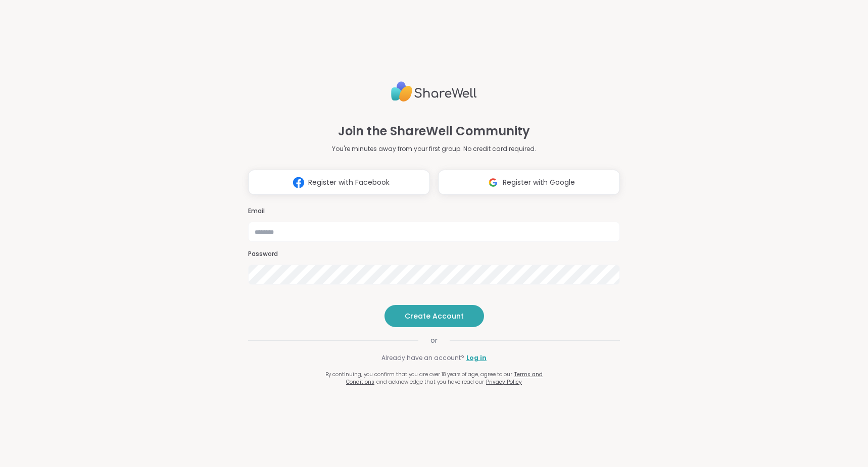 This screenshot has width=868, height=467. I want to click on span: or, so click(434, 340).